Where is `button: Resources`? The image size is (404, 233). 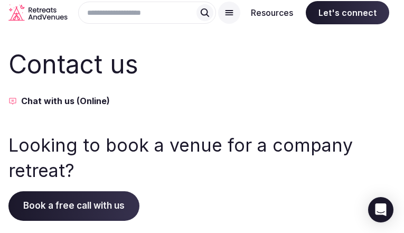 button: Resources is located at coordinates (272, 13).